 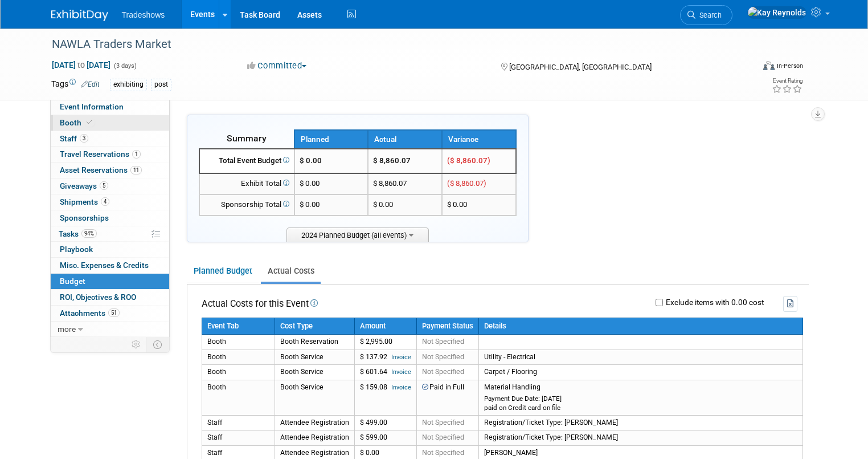 What do you see at coordinates (161, 84) in the screenshot?
I see `div: post` at bounding box center [161, 84].